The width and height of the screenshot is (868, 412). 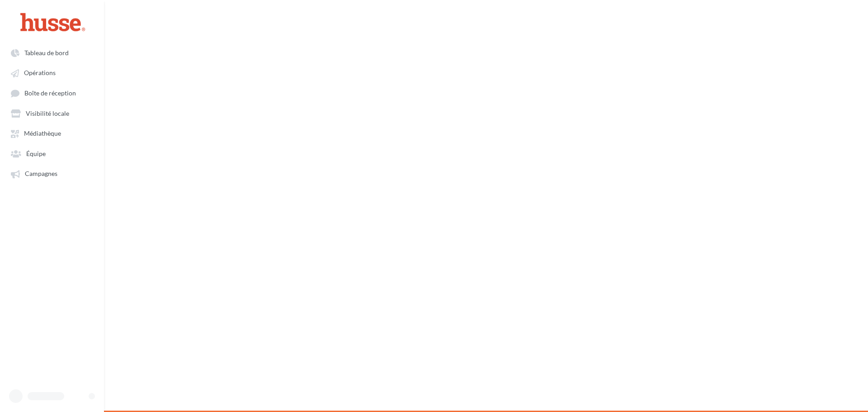 What do you see at coordinates (48, 113) in the screenshot?
I see `span: Visibilité locale` at bounding box center [48, 113].